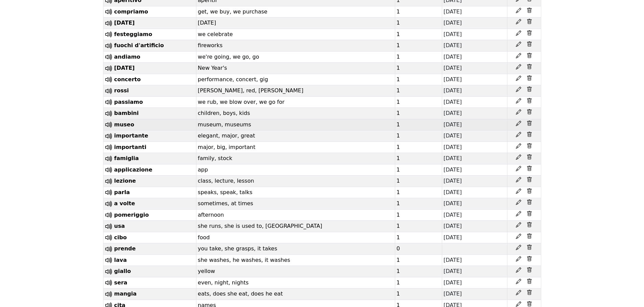 Image resolution: width=644 pixels, height=307 pixels. I want to click on td: eats, does she eat, does he eat, so click(296, 294).